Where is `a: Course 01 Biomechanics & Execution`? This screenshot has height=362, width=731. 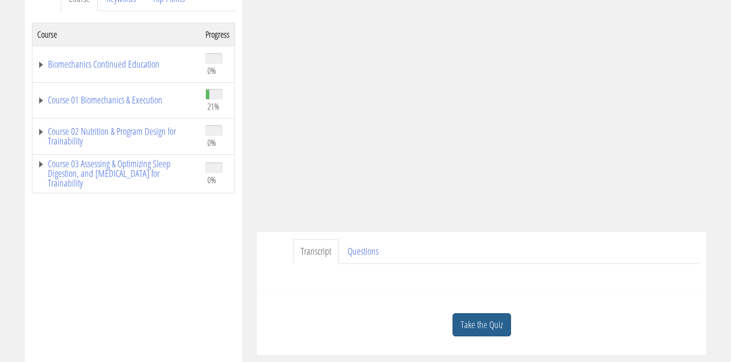 a: Course 01 Biomechanics & Execution is located at coordinates (117, 100).